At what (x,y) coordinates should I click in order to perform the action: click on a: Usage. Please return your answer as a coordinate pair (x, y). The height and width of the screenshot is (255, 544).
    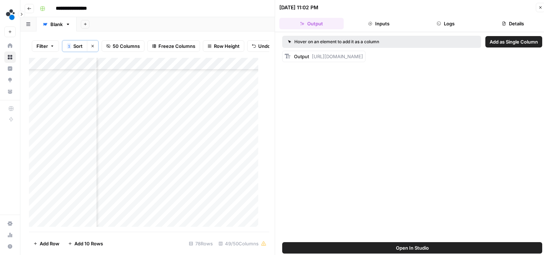
    Looking at the image, I should click on (10, 235).